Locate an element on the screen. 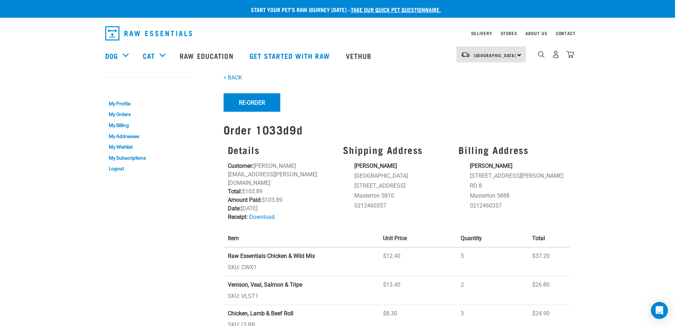 Image resolution: width=675 pixels, height=326 pixels. a: My Billing is located at coordinates (148, 125).